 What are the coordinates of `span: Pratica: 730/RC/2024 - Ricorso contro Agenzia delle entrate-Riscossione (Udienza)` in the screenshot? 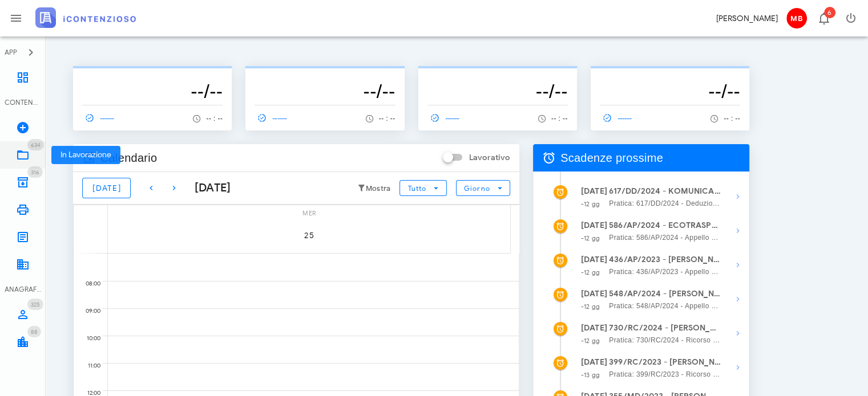 It's located at (665, 340).